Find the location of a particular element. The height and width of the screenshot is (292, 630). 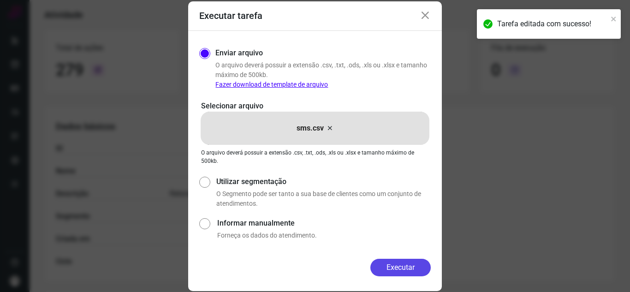

p: sms.csv is located at coordinates (310, 128).